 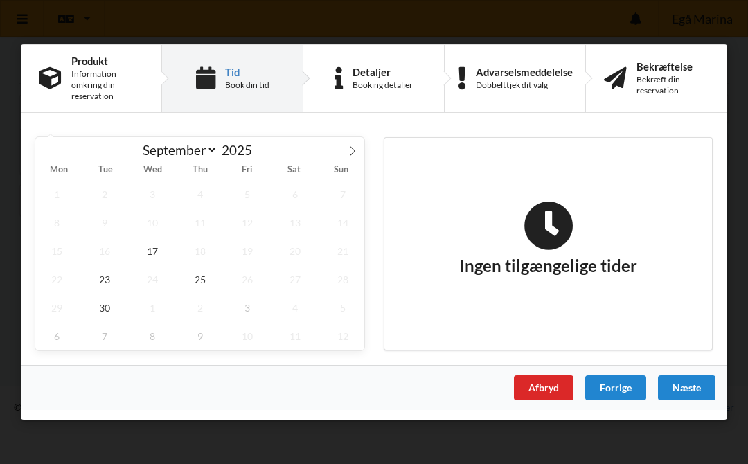 I want to click on input: Year, so click(x=240, y=150).